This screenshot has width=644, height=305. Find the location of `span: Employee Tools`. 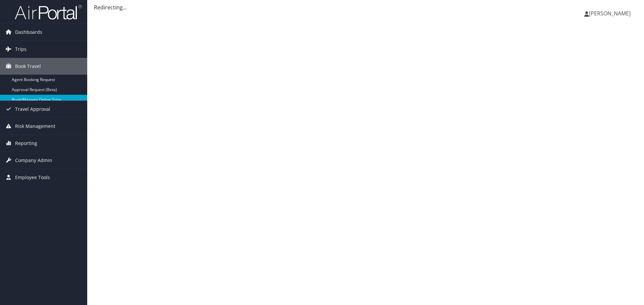

span: Employee Tools is located at coordinates (32, 178).